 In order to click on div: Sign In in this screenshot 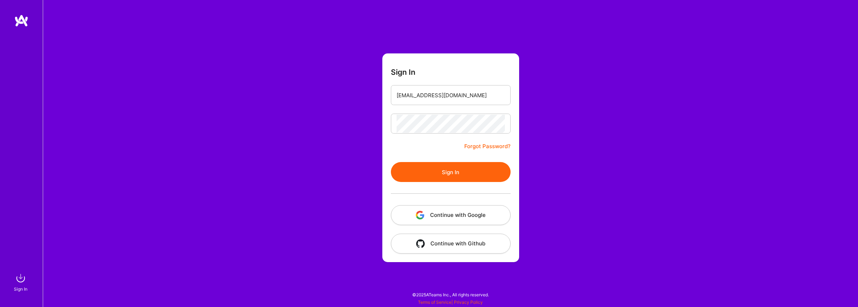, I will do `click(21, 289)`.